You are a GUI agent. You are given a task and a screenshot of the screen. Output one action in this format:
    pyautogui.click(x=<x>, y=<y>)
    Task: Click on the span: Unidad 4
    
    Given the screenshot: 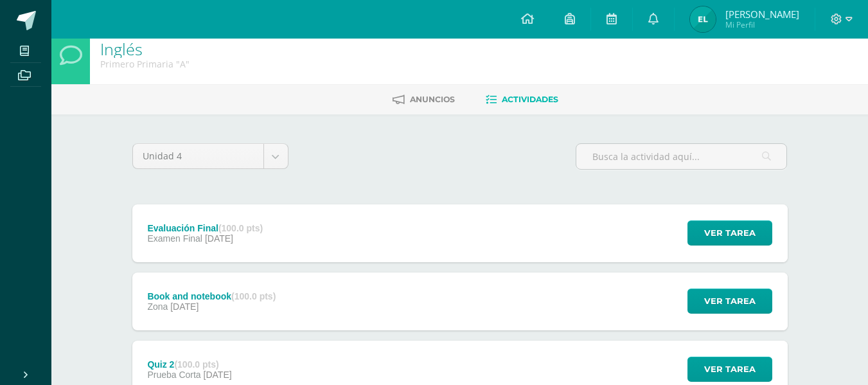 What is the action you would take?
    pyautogui.click(x=198, y=156)
    